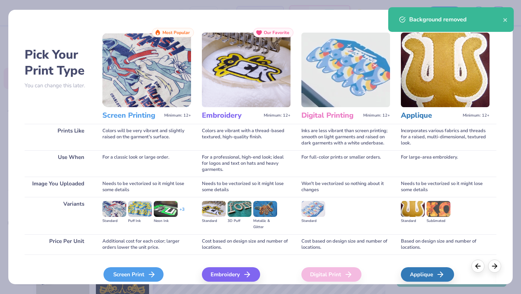  What do you see at coordinates (146, 163) in the screenshot?
I see `div: For a classic look or large order.` at bounding box center [146, 163].